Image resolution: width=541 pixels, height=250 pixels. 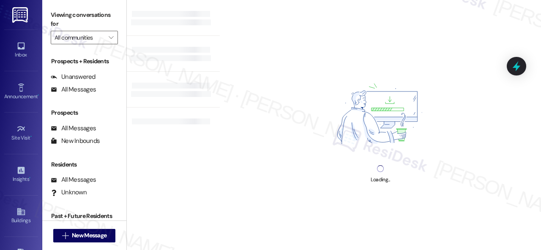 I want to click on button: New Message, so click(x=84, y=236).